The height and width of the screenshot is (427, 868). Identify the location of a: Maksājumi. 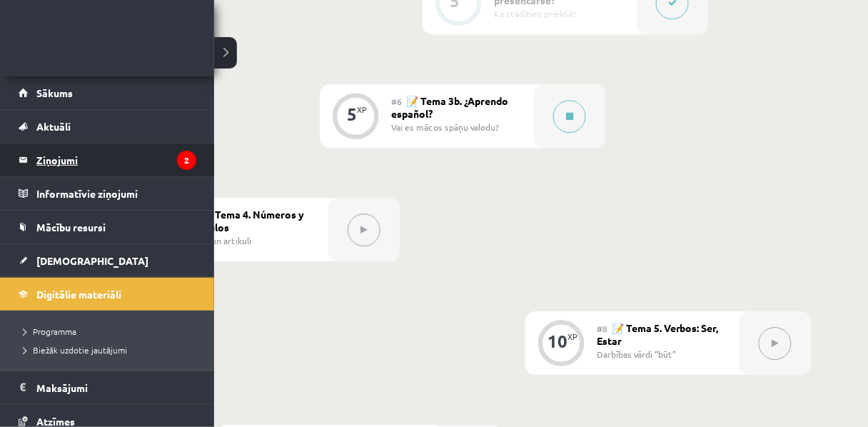
(107, 388).